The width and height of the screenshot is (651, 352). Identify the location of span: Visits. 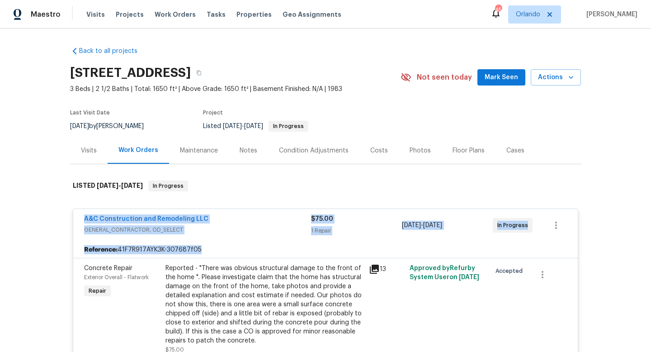
(95, 14).